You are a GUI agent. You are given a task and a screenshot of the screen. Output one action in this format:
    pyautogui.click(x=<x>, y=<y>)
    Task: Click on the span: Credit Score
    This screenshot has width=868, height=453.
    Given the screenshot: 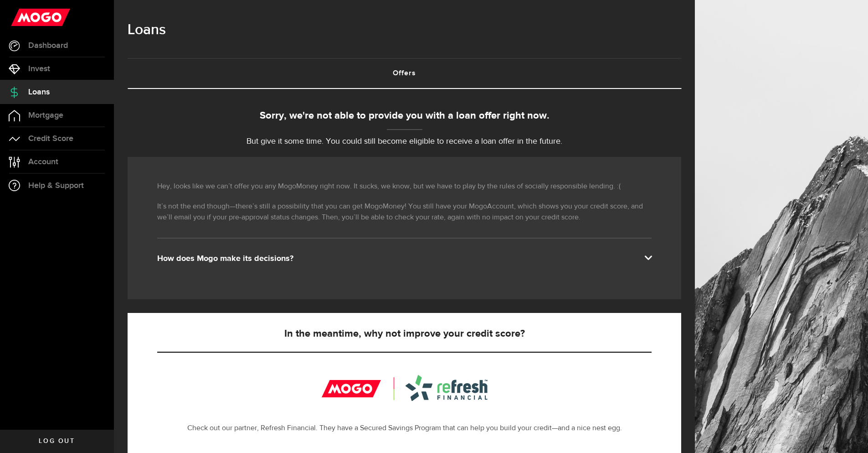 What is the action you would take?
    pyautogui.click(x=51, y=139)
    